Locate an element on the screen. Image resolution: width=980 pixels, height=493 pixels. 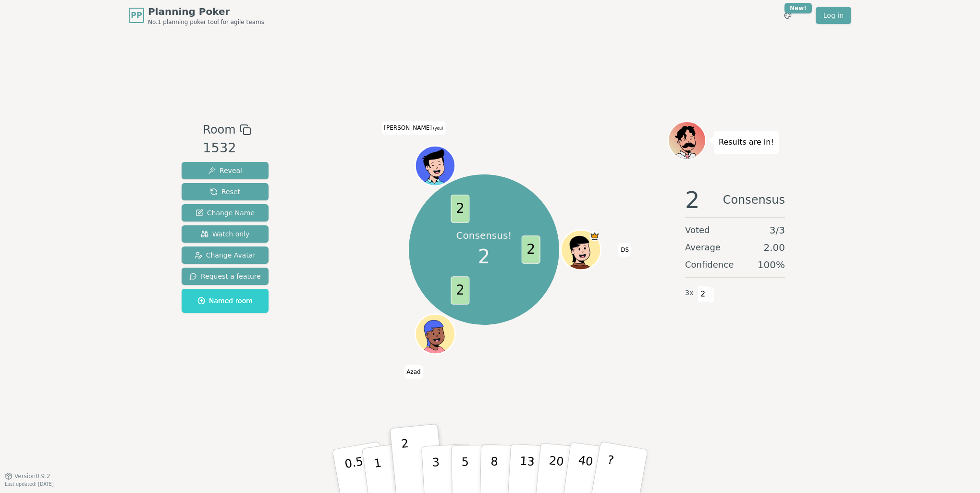
button: New! is located at coordinates (788, 15).